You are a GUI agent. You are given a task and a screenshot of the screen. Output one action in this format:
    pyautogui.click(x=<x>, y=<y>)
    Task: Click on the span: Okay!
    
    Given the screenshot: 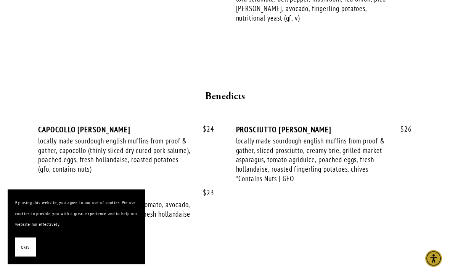 What is the action you would take?
    pyautogui.click(x=26, y=247)
    